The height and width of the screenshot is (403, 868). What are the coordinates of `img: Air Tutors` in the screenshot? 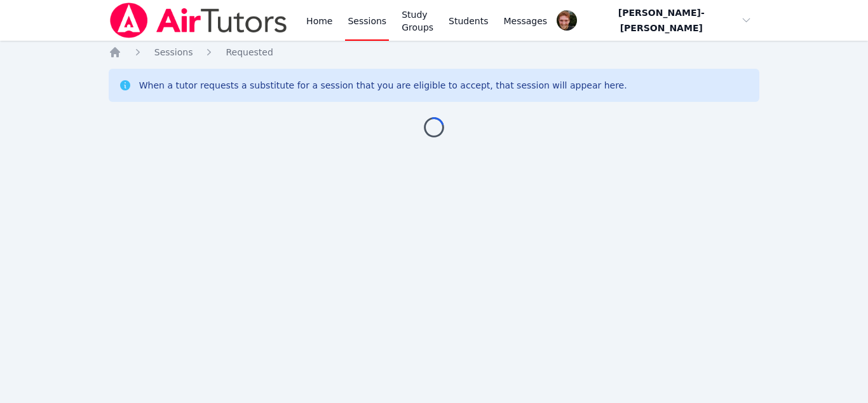 It's located at (198, 21).